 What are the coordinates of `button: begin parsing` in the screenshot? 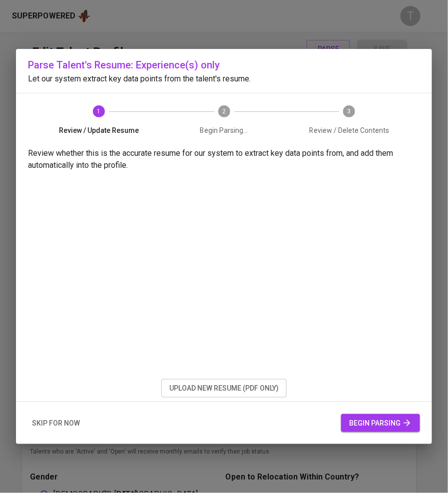 It's located at (381, 423).